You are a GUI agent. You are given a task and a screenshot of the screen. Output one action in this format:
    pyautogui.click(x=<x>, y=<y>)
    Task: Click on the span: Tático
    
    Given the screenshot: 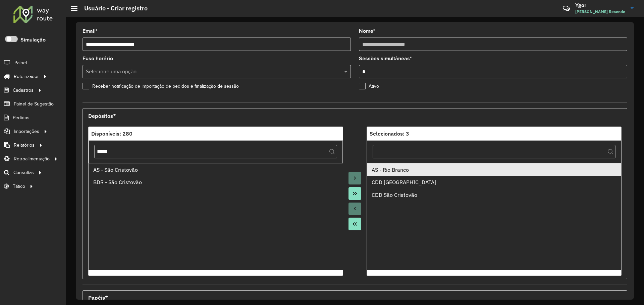 What is the action you would take?
    pyautogui.click(x=19, y=186)
    